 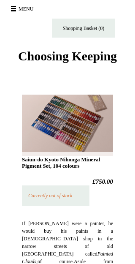 What do you see at coordinates (50, 195) in the screenshot?
I see `em: Currently out of stock` at bounding box center [50, 195].